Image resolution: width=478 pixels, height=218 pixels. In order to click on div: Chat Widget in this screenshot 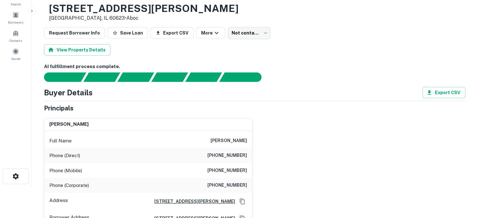, I will do `click(462, 183)`.